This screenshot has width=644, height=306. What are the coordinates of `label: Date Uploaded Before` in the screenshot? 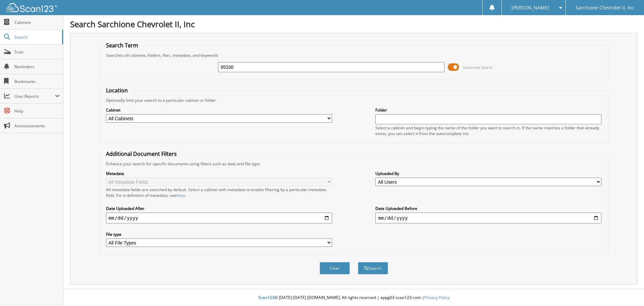 It's located at (488, 208).